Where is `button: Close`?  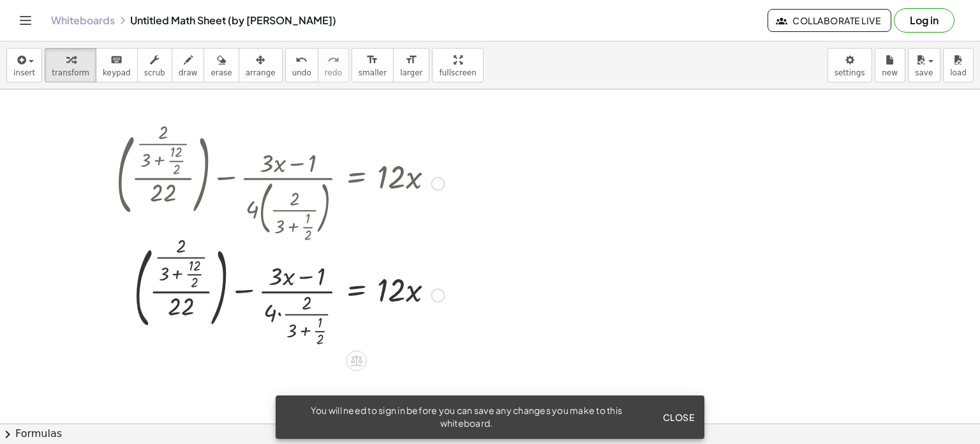 button: Close is located at coordinates (678, 417).